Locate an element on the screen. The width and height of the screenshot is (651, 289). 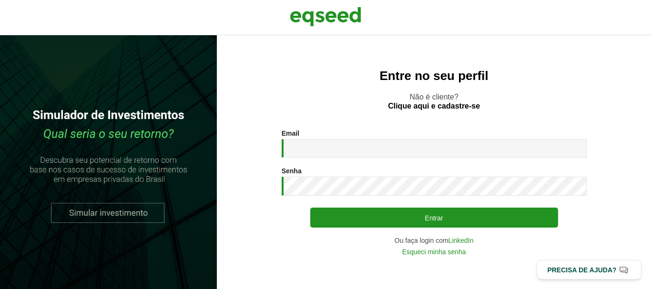
label: Email is located at coordinates (290, 134).